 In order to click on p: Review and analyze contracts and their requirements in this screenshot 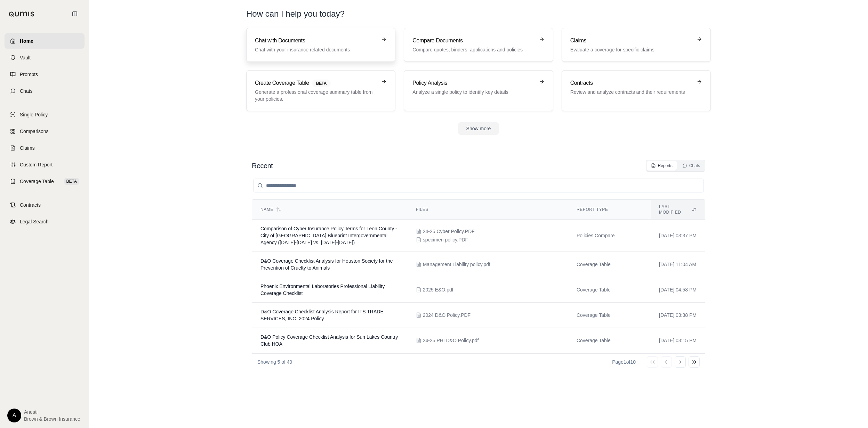, I will do `click(632, 92)`.